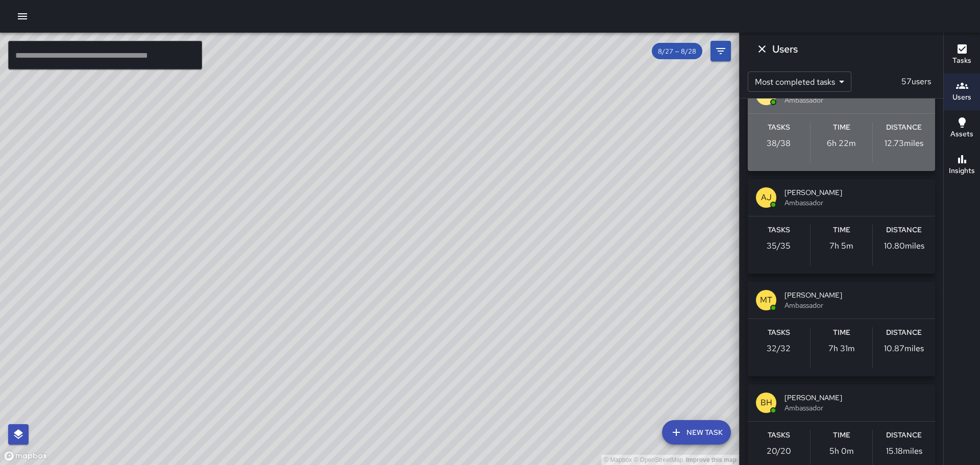 The width and height of the screenshot is (980, 465). What do you see at coordinates (962, 55) in the screenshot?
I see `button: Tasks` at bounding box center [962, 55].